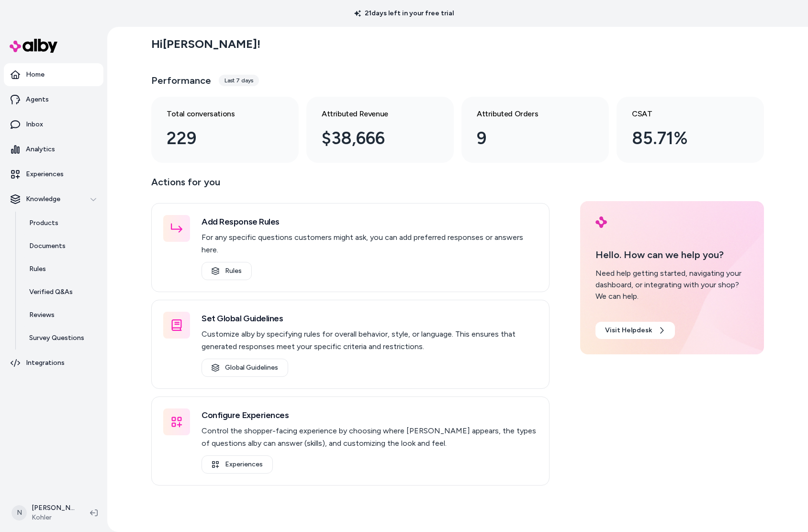 The image size is (808, 532). I want to click on span: N, so click(19, 513).